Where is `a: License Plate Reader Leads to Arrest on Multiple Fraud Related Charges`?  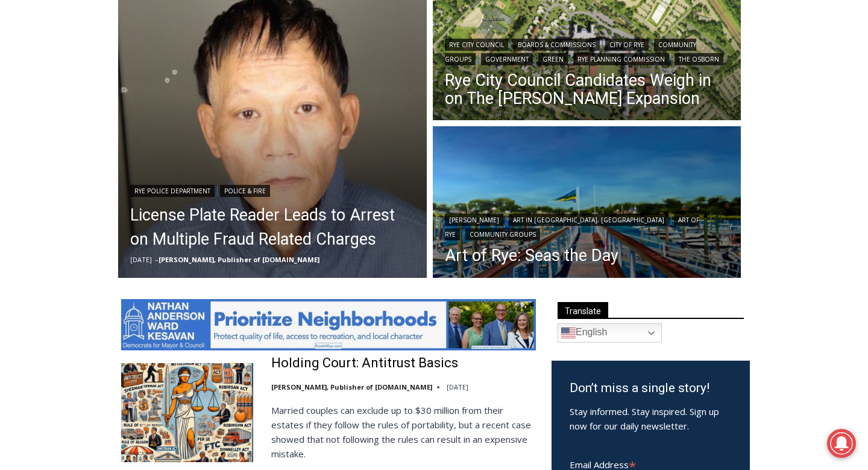 a: License Plate Reader Leads to Arrest on Multiple Fraud Related Charges is located at coordinates (273, 227).